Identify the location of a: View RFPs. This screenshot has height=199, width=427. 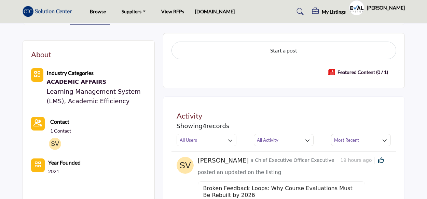
(172, 11).